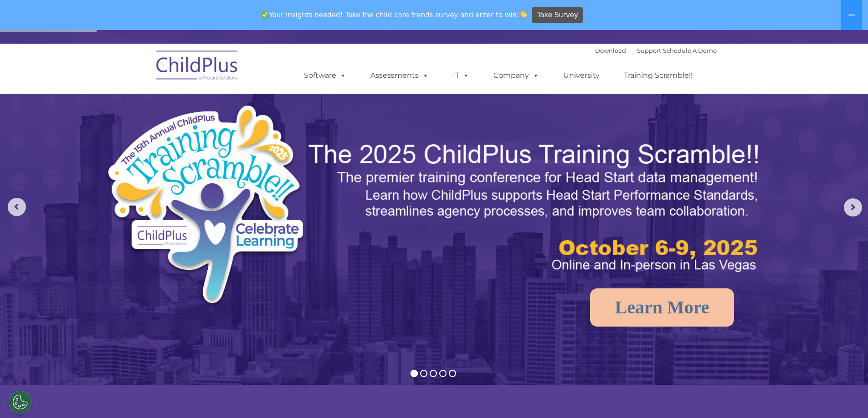  Describe the element at coordinates (610, 51) in the screenshot. I see `a: Download` at that location.